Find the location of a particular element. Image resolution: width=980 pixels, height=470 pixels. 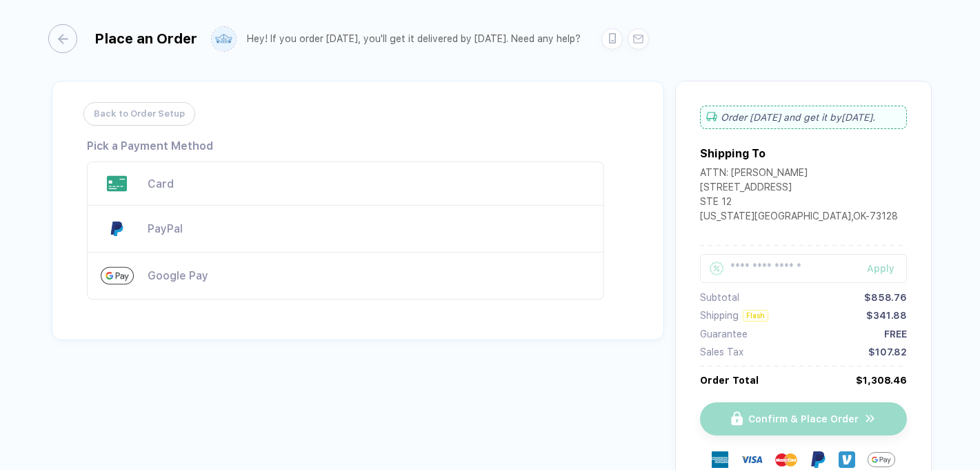

button: Back to Order Setup is located at coordinates (140, 114).